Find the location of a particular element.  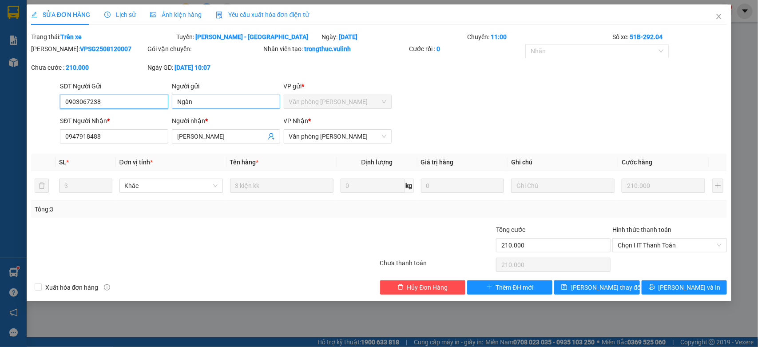

span: Văn phòng Vũ Linh is located at coordinates (338, 136).